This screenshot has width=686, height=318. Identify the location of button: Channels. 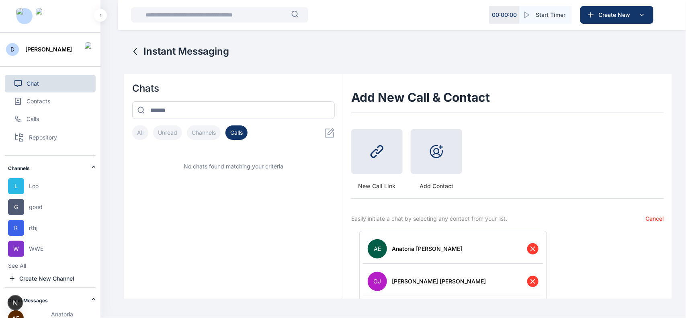
(204, 133).